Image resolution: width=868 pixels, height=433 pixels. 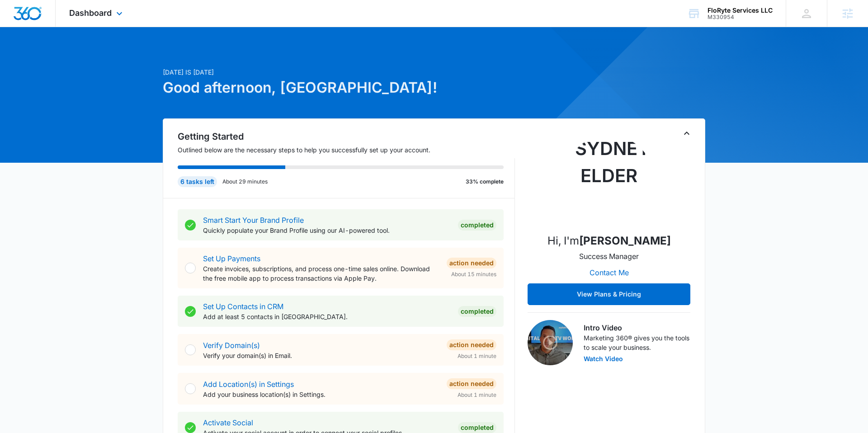 What do you see at coordinates (346, 150) in the screenshot?
I see `p: Outlined below are the necessary steps to help you successfully set up your account.` at bounding box center [346, 150].